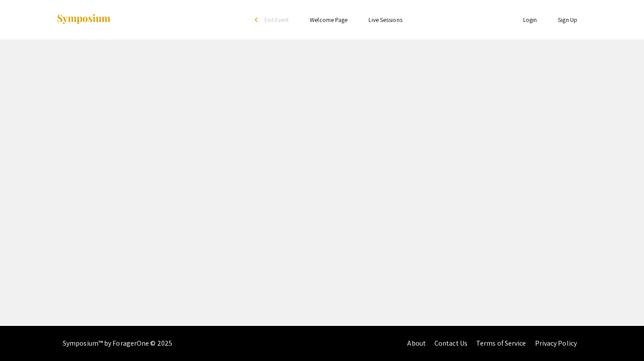 This screenshot has width=644, height=361. I want to click on a: Contact Us, so click(451, 343).